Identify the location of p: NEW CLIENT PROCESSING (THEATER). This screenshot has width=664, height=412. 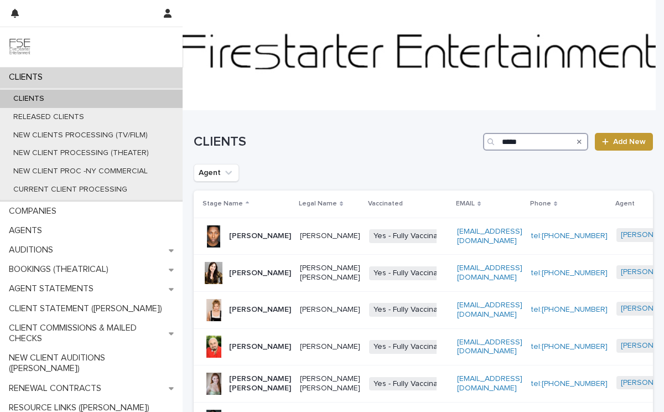
(81, 153).